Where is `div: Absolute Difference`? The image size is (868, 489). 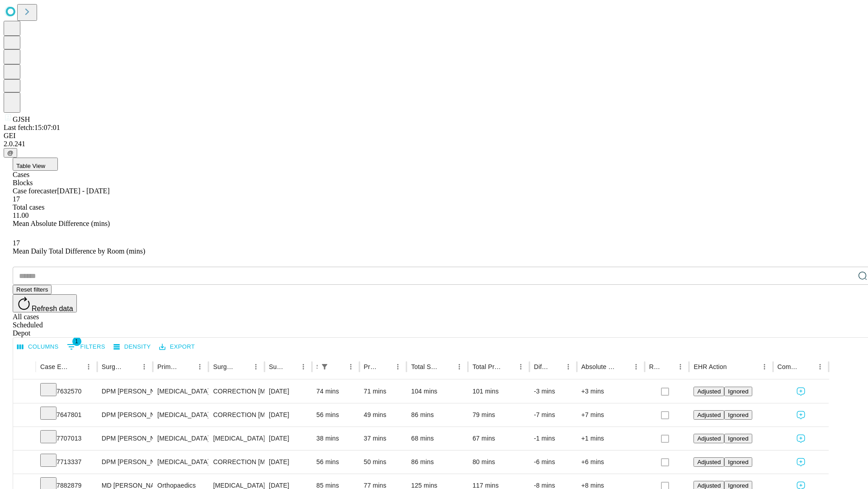 div: Absolute Difference is located at coordinates (599, 366).